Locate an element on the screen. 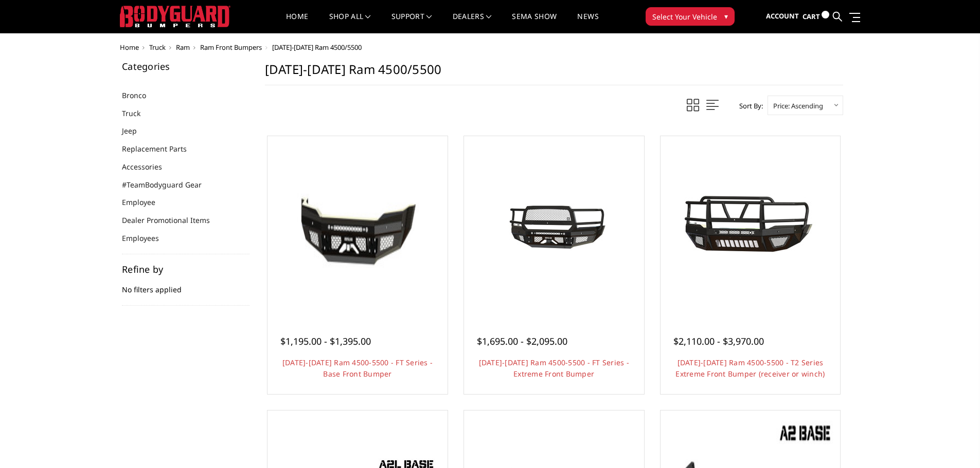 Image resolution: width=980 pixels, height=468 pixels. span: Home is located at coordinates (129, 47).